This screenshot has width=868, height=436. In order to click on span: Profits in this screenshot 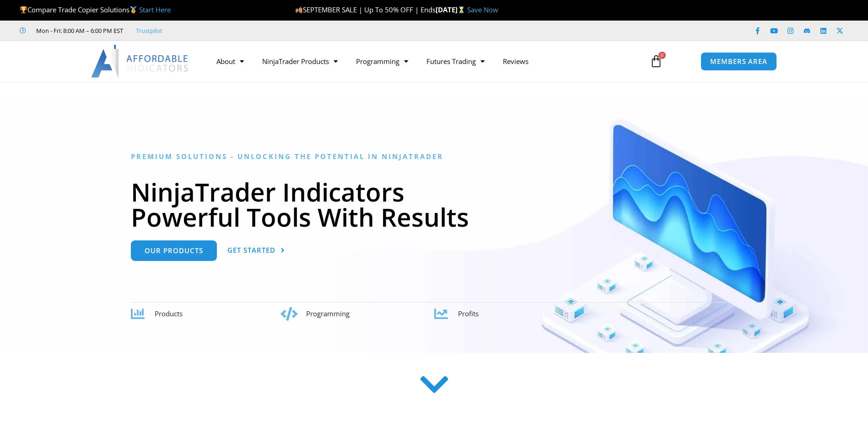, I will do `click(468, 314)`.